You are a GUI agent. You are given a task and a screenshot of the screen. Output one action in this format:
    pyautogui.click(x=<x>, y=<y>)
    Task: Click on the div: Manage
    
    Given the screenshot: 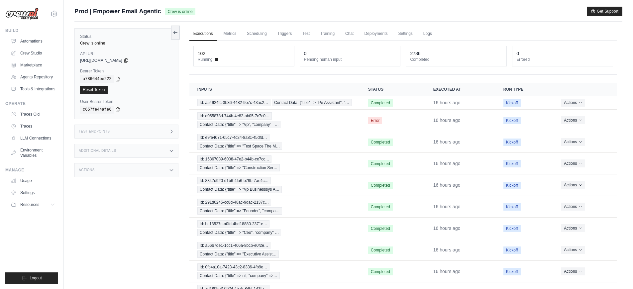 What is the action you would take?
    pyautogui.click(x=32, y=170)
    